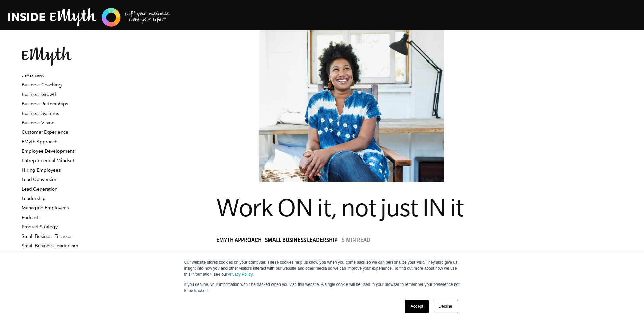  What do you see at coordinates (445, 307) in the screenshot?
I see `a: Decline` at bounding box center [445, 307].